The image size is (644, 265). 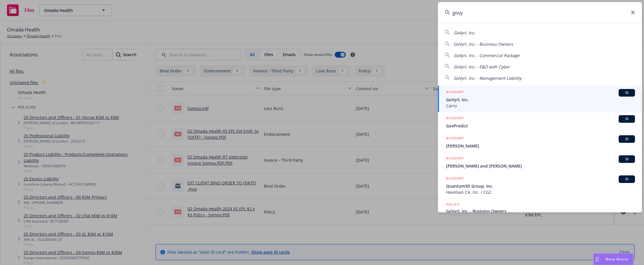 I want to click on a: ACCOUNTBIQuantum3D Group, Inc.Havelsan CA, Inc. / CG2, so click(x=540, y=186).